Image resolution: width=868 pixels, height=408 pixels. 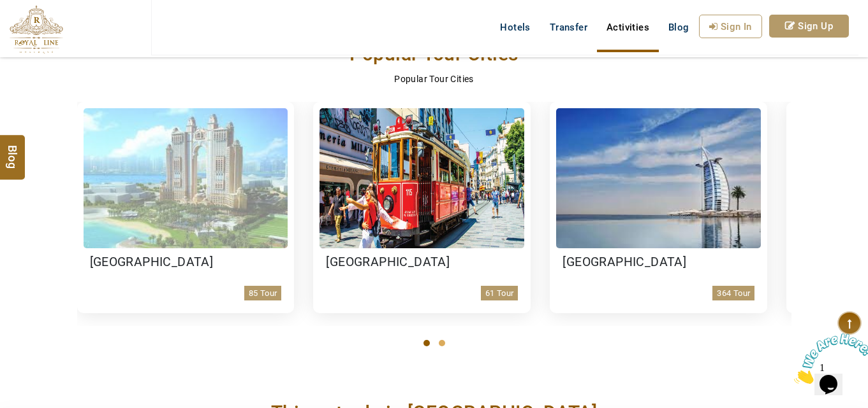 I want to click on img: Chat attention grabber, so click(x=45, y=30).